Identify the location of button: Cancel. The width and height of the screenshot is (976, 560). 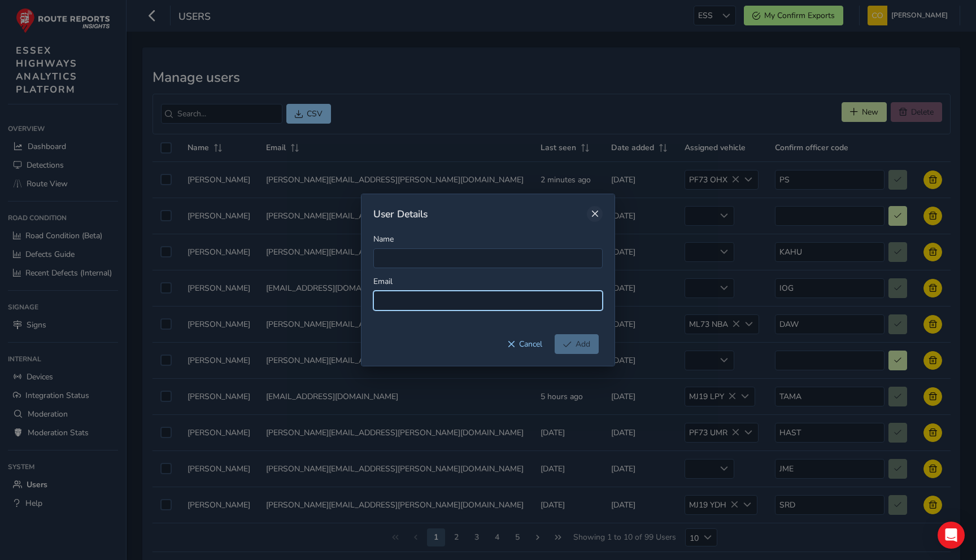
(525, 344).